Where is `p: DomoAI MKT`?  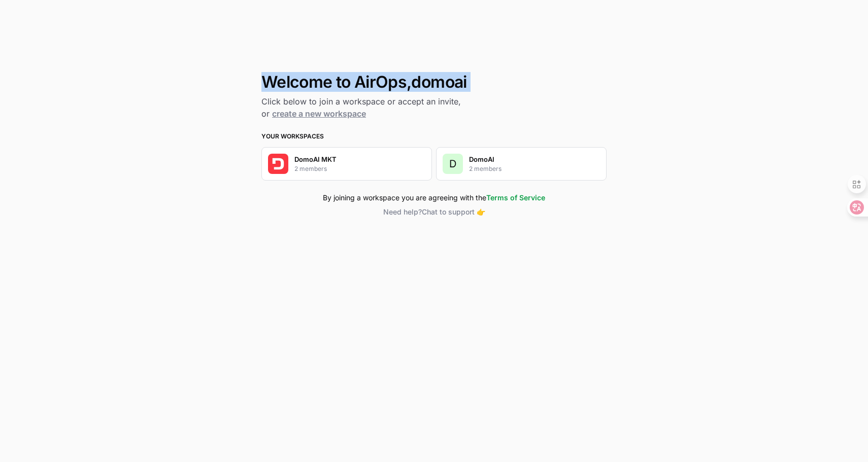 p: DomoAI MKT is located at coordinates (315, 159).